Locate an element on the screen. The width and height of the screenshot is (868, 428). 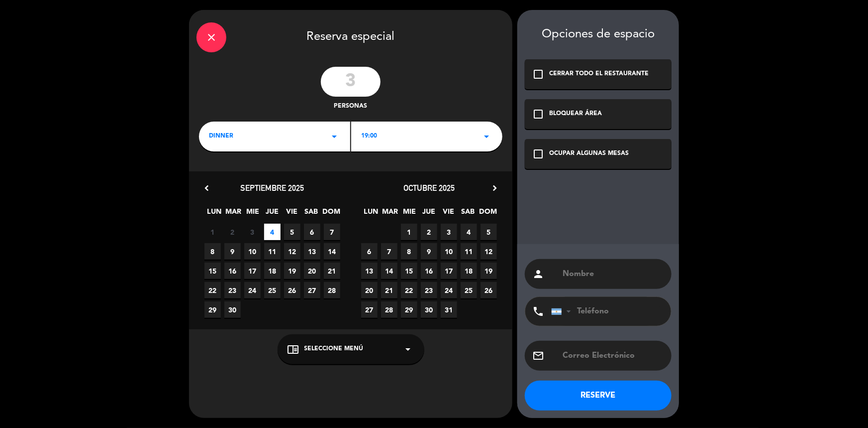
span: 10 is located at coordinates (449, 251).